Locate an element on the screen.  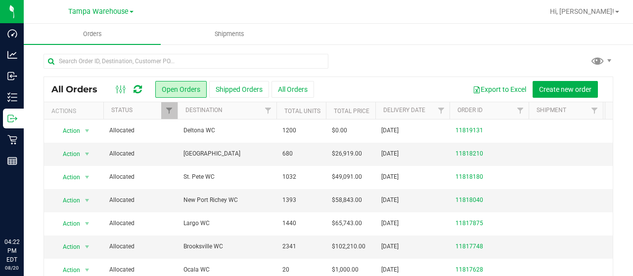
a: Order ID is located at coordinates (470, 110).